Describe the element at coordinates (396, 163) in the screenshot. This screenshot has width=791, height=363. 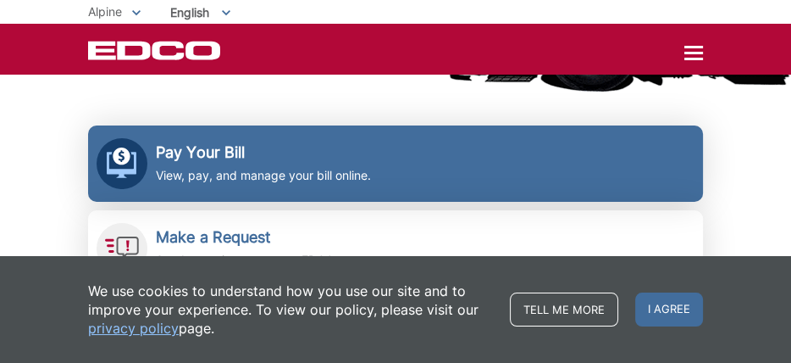
I see `a: Pay Your Bill View, pay, and manage your bill online.` at that location.